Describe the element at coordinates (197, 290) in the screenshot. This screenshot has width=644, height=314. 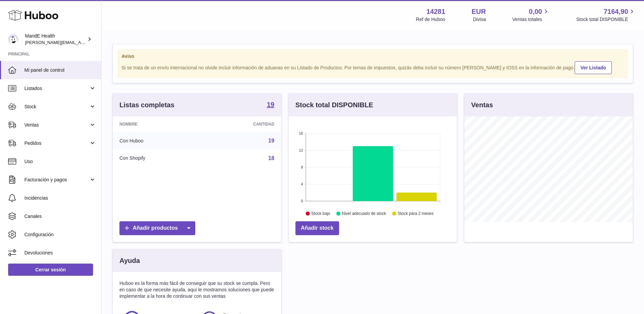
I see `p: Huboo es la forma más fácil de conseguir que su stock se cumpla. Pero en caso de que necesite ayu...` at that location.